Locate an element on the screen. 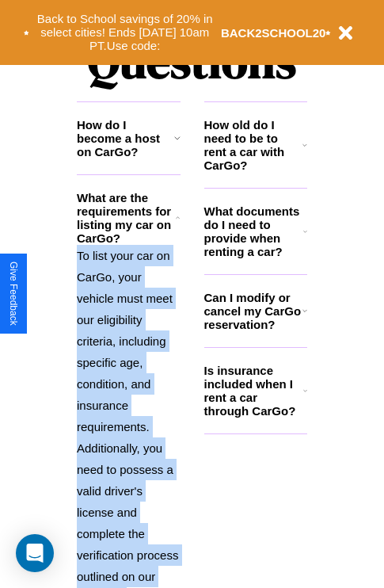 This screenshot has height=588, width=384. div: Give Feedback is located at coordinates (14, 294).